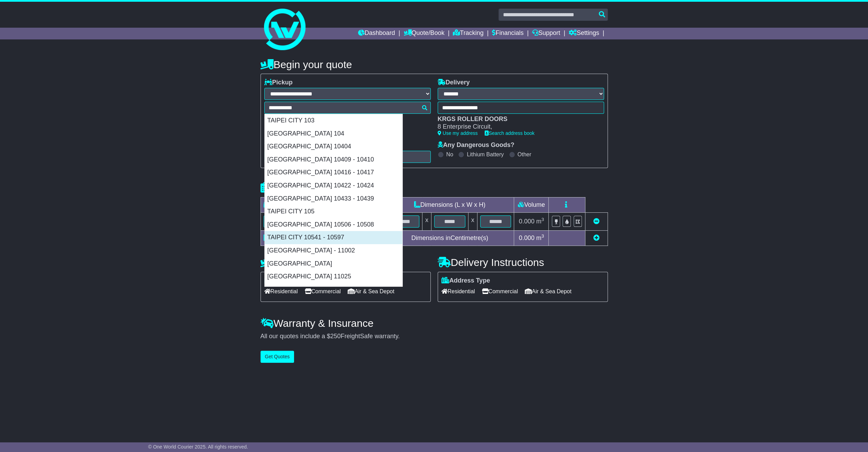 Image resolution: width=868 pixels, height=452 pixels. Describe the element at coordinates (458, 133) in the screenshot. I see `a: Use my address` at that location.